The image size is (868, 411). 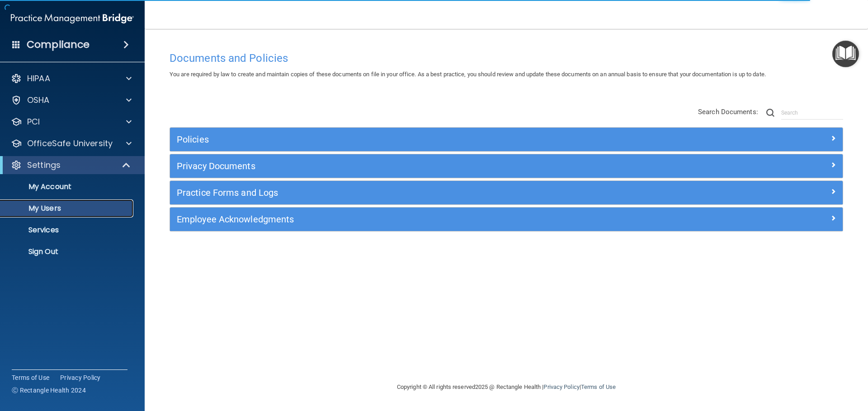 I want to click on p: Sign Out, so click(x=67, y=252).